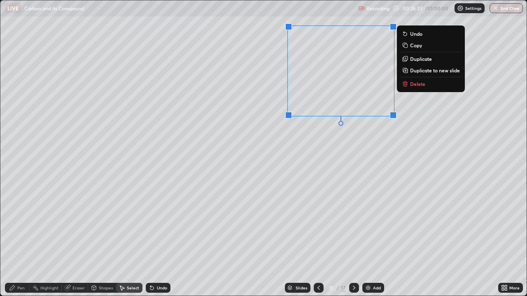 The width and height of the screenshot is (527, 296). What do you see at coordinates (376, 288) in the screenshot?
I see `div: Add` at bounding box center [376, 288].